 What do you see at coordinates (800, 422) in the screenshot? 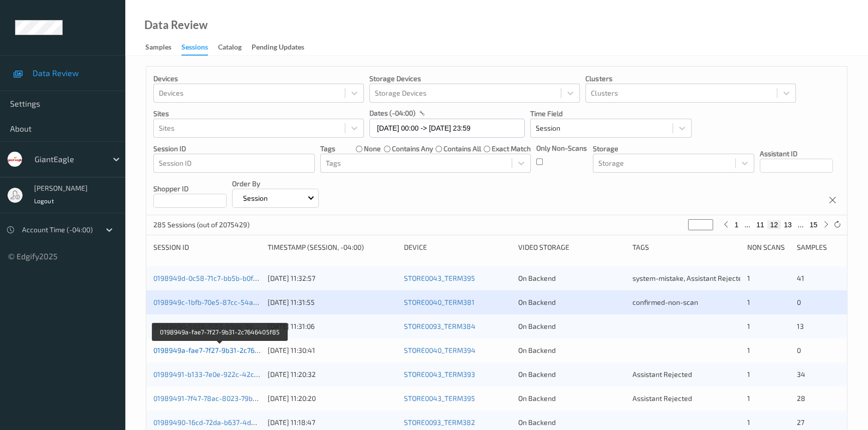
I see `span: 27` at bounding box center [800, 422].